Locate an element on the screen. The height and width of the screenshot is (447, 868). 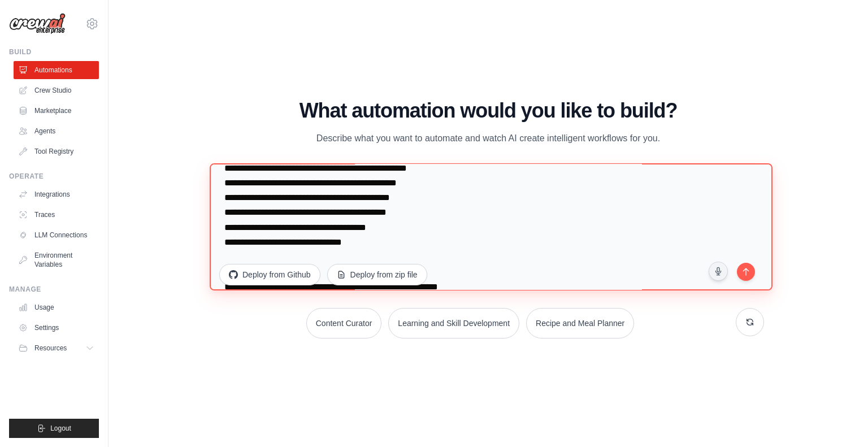
a: Traces is located at coordinates (56, 214).